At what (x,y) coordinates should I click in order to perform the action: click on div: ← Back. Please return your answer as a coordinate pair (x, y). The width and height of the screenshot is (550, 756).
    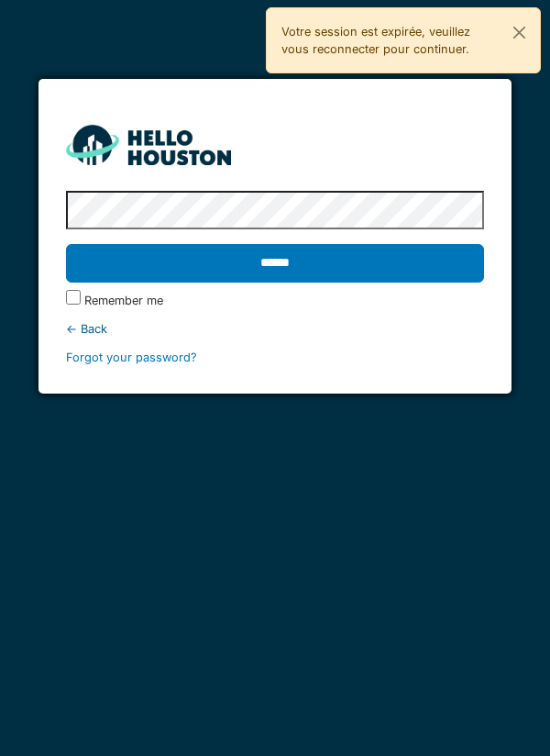
    Looking at the image, I should click on (275, 328).